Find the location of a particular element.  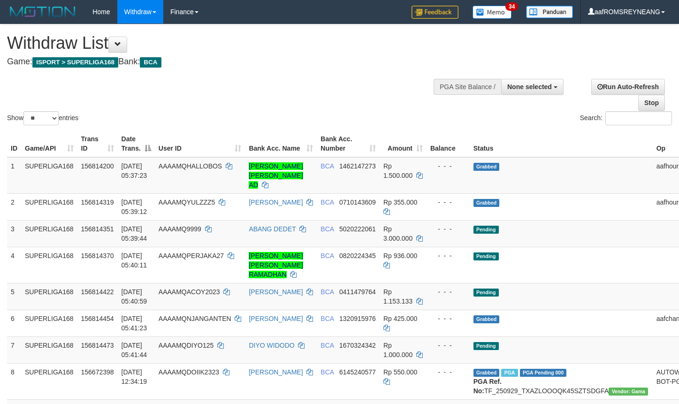

span: Rp 355.000 is located at coordinates (400, 202).